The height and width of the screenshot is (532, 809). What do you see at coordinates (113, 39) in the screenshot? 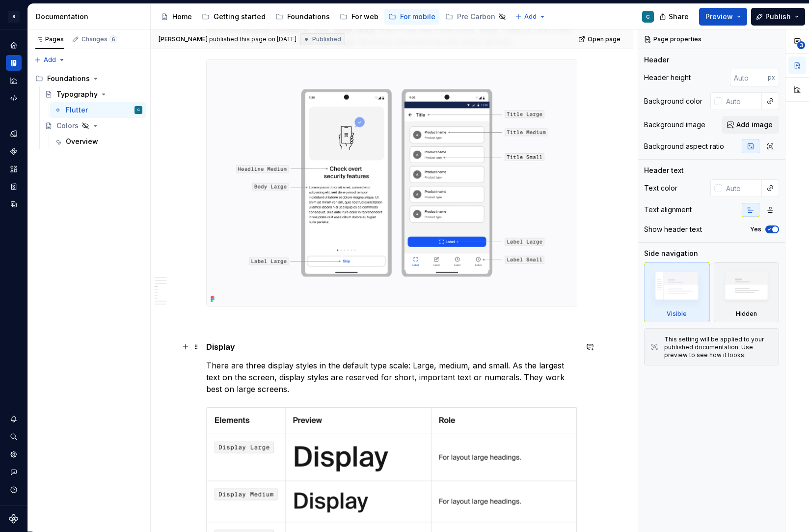
I see `span: 6` at bounding box center [113, 39].